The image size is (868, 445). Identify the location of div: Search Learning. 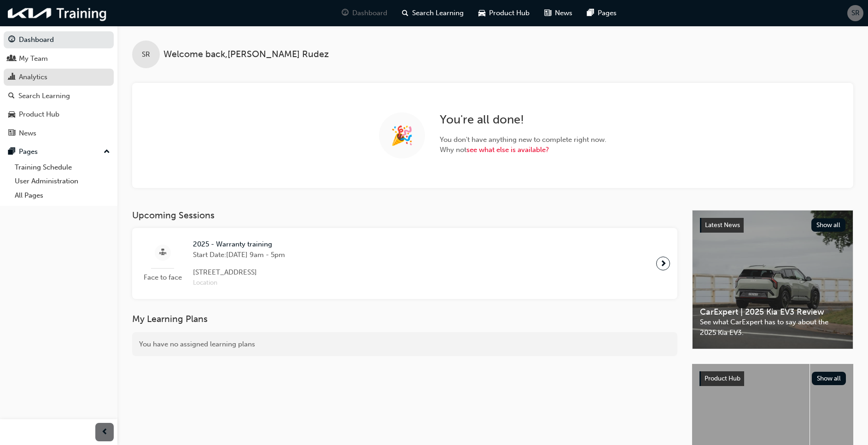
(44, 96).